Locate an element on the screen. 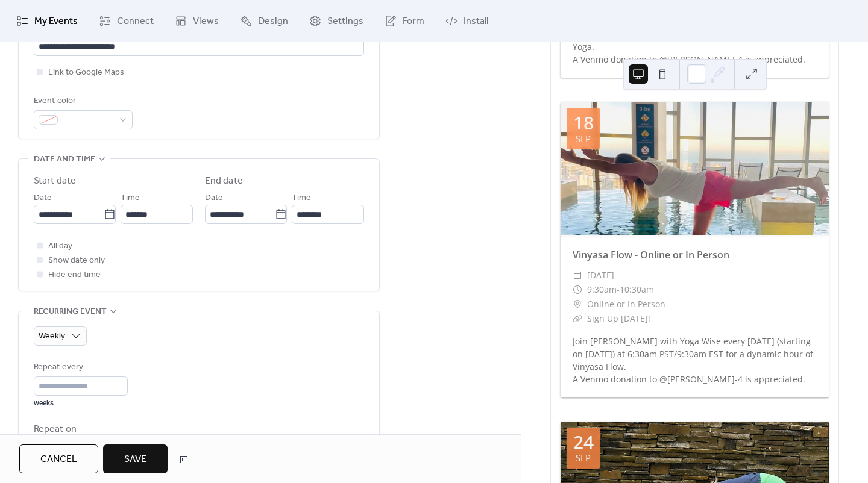  span: Cancel is located at coordinates (59, 459).